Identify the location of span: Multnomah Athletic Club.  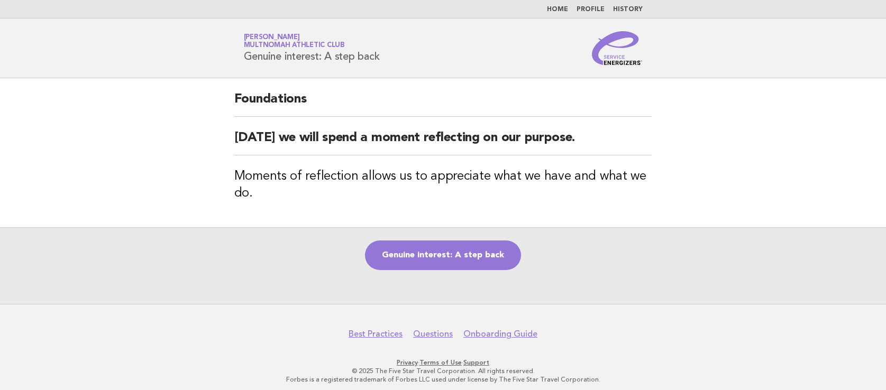
(294, 45).